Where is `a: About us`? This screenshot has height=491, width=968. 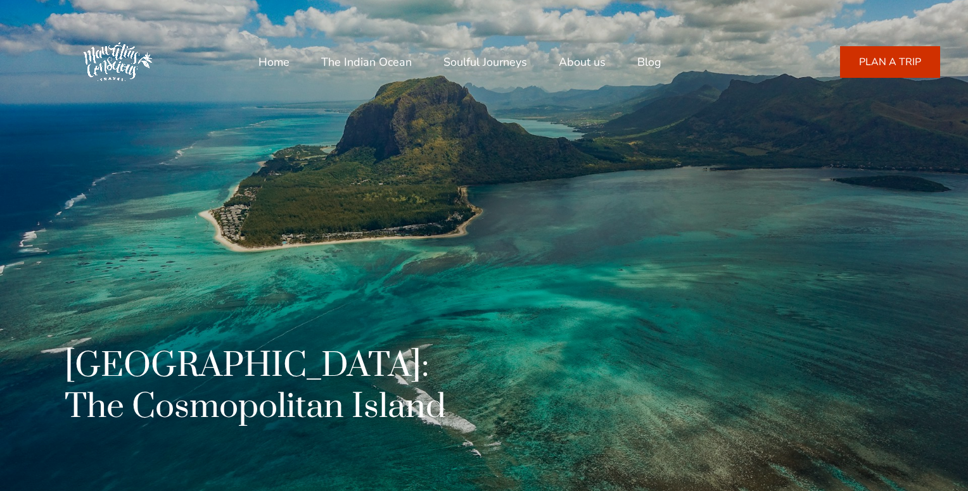
a: About us is located at coordinates (582, 62).